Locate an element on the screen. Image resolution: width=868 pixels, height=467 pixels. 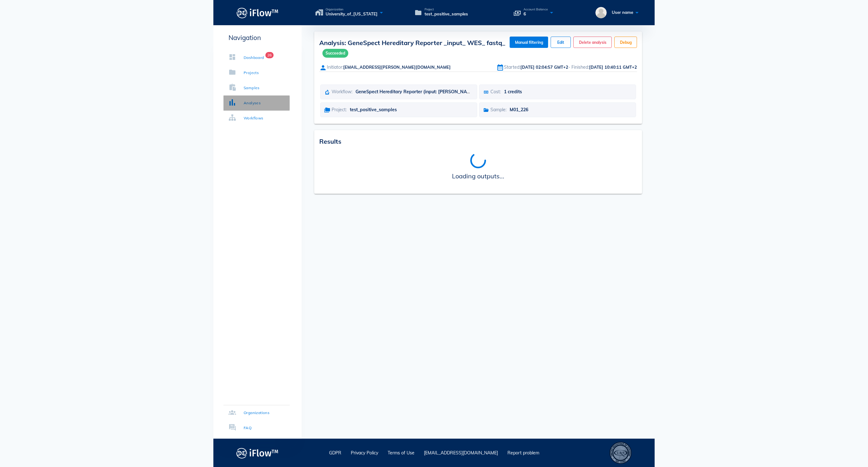
div: Logo is located at coordinates (257, 13).